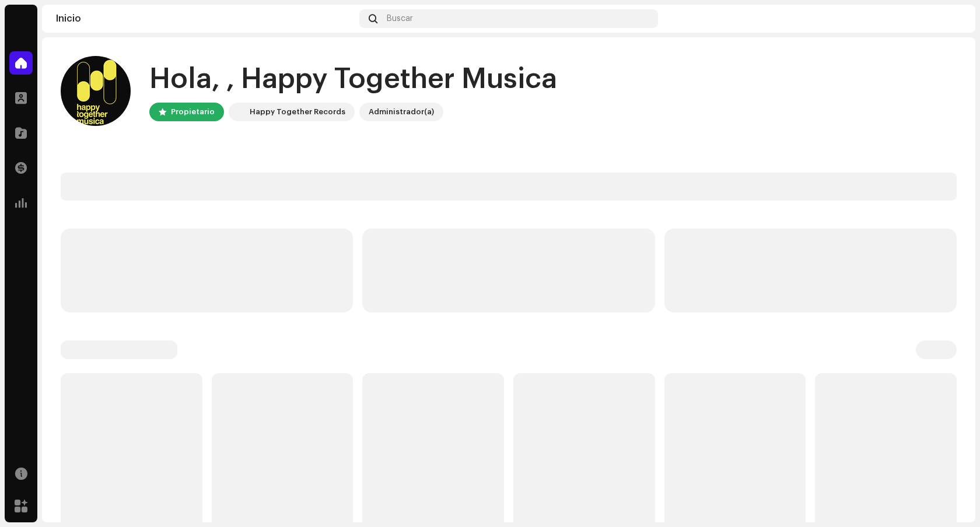 The width and height of the screenshot is (980, 527). I want to click on div: Inicio, so click(206, 19).